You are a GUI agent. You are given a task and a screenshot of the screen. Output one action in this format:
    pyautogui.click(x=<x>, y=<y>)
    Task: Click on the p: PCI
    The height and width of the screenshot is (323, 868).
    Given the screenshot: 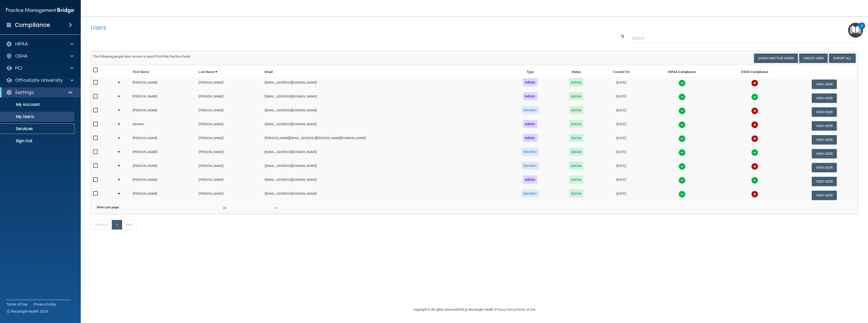 What is the action you would take?
    pyautogui.click(x=18, y=68)
    